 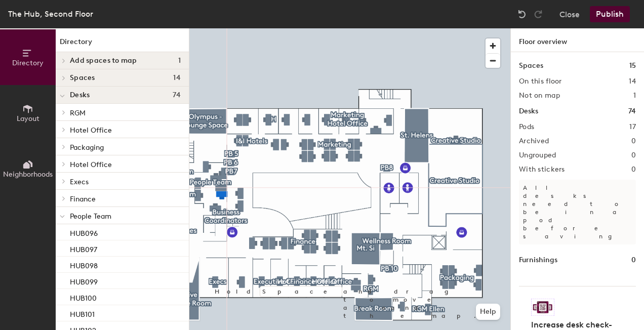 What do you see at coordinates (537, 155) in the screenshot?
I see `h2: Ungrouped` at bounding box center [537, 155].